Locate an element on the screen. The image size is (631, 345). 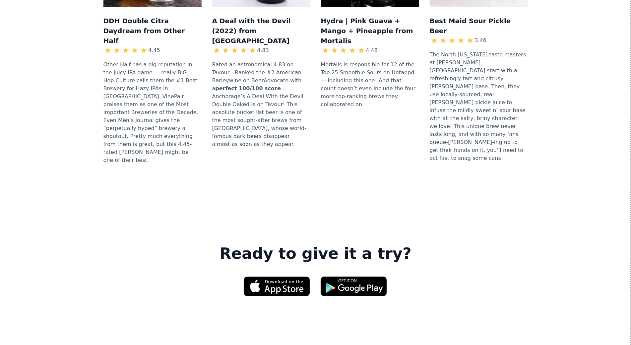
div: Other Half has a big reputation in the juicy IPA game — really BIG. Hop Culture calls them the #1... is located at coordinates (153, 112).